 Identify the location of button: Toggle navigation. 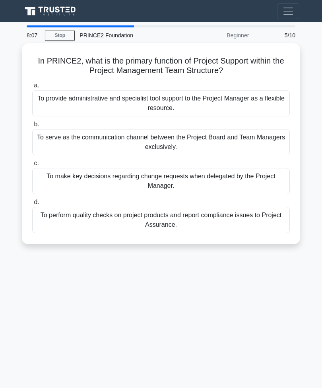
(288, 11).